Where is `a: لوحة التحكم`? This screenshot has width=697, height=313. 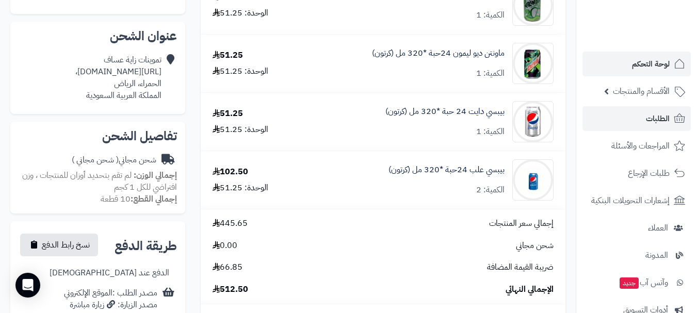
a: لوحة التحكم is located at coordinates (637, 64).